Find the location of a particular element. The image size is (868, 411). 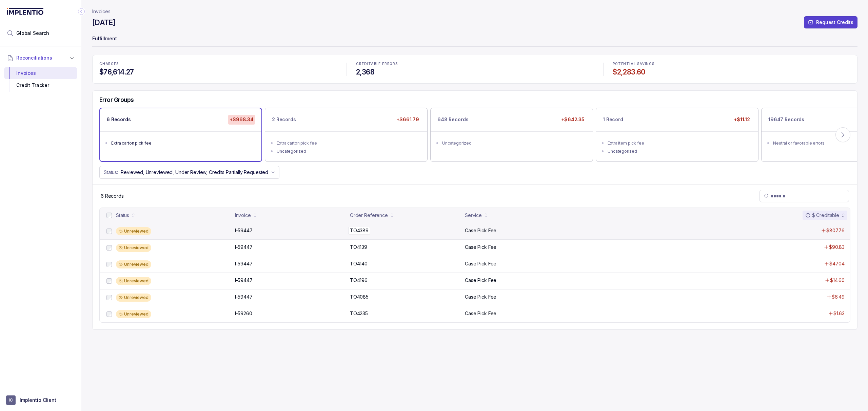

p: POTENTIAL SAVINGS is located at coordinates (732, 64).